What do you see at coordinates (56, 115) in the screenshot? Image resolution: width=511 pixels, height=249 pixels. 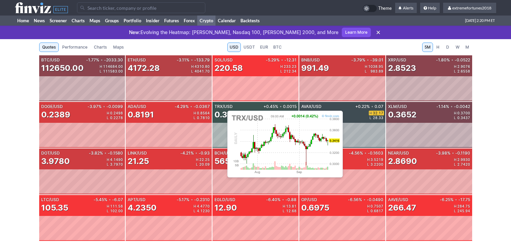 I see `div: 0.2389` at bounding box center [56, 115].